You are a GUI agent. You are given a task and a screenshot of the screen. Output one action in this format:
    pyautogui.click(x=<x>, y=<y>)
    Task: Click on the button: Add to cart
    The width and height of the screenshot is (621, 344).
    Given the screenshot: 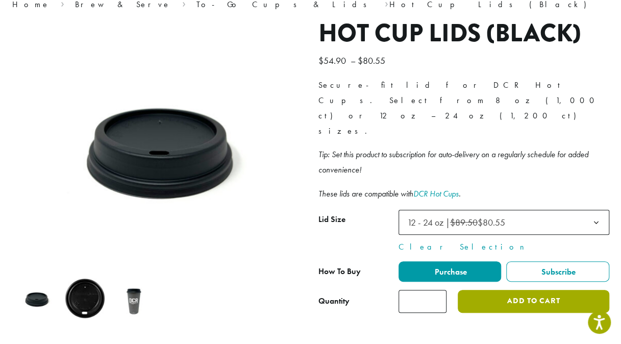 What is the action you would take?
    pyautogui.click(x=534, y=301)
    